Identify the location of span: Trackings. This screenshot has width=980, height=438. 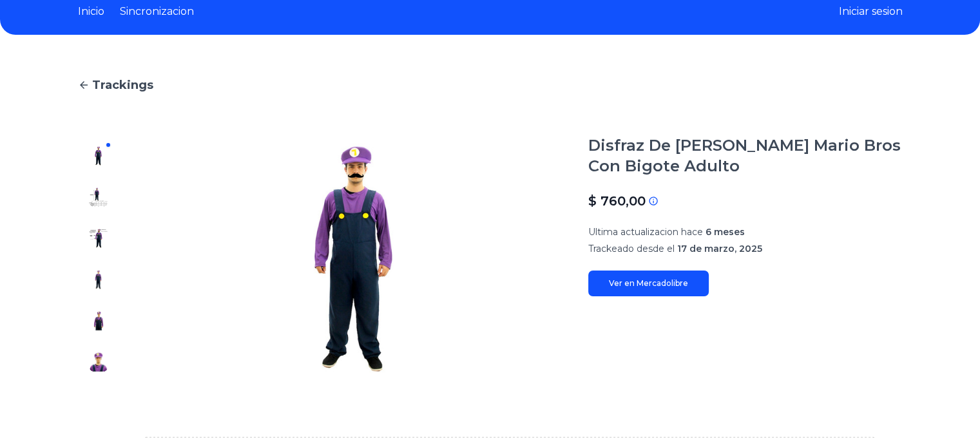
(122, 85).